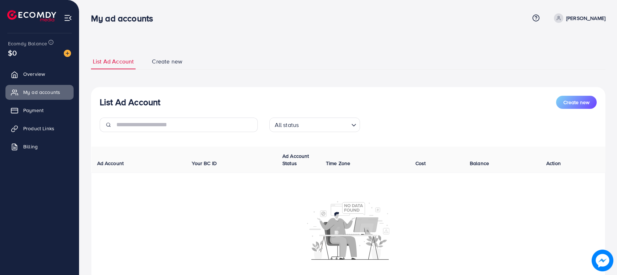 Image resolution: width=617 pixels, height=275 pixels. I want to click on span: List Ad Account, so click(113, 61).